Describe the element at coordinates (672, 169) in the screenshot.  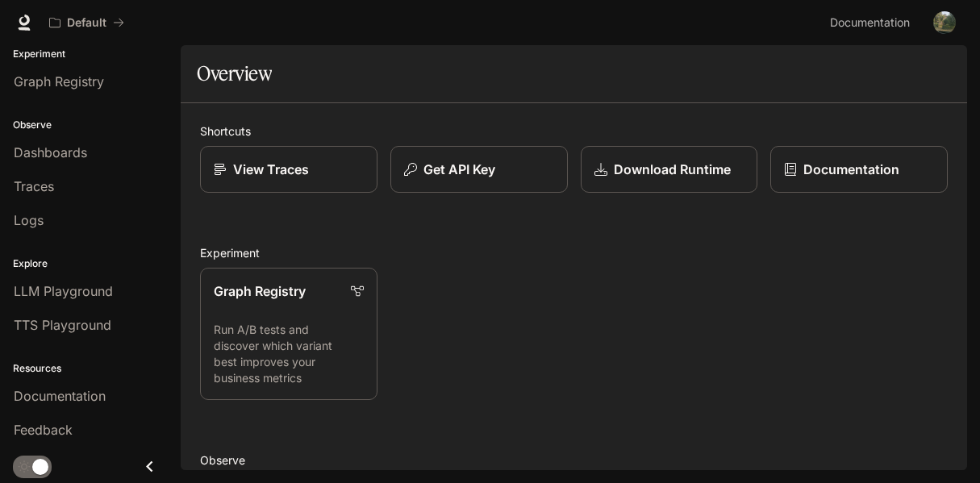
I see `p: Download Runtime` at that location.